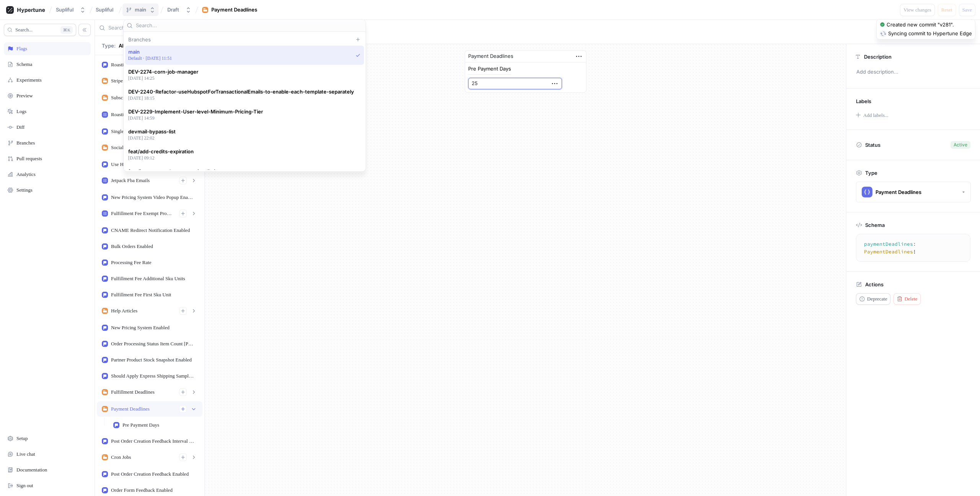  I want to click on button: Payment Deadlines, so click(913, 192).